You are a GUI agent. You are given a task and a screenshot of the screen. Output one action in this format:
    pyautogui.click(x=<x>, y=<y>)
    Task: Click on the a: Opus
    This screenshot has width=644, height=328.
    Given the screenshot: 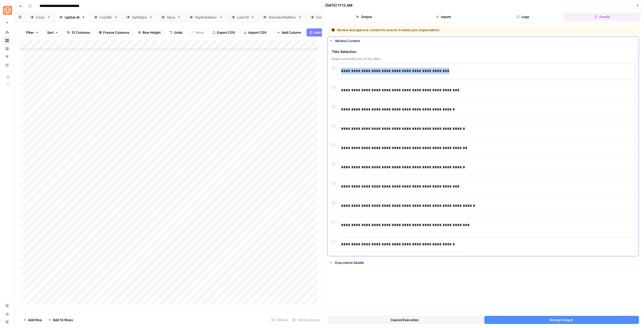 What is the action you would take?
    pyautogui.click(x=171, y=17)
    